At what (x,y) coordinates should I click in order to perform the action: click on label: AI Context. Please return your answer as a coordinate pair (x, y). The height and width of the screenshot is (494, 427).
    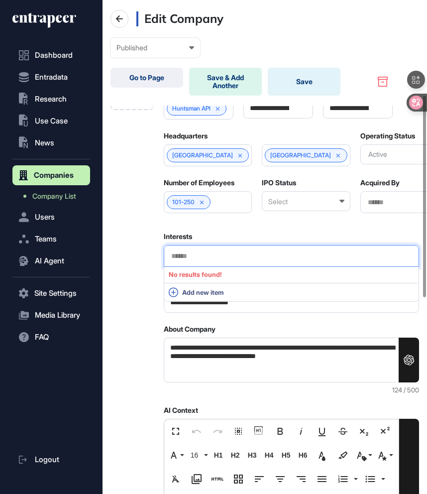
    Looking at the image, I should click on (181, 410).